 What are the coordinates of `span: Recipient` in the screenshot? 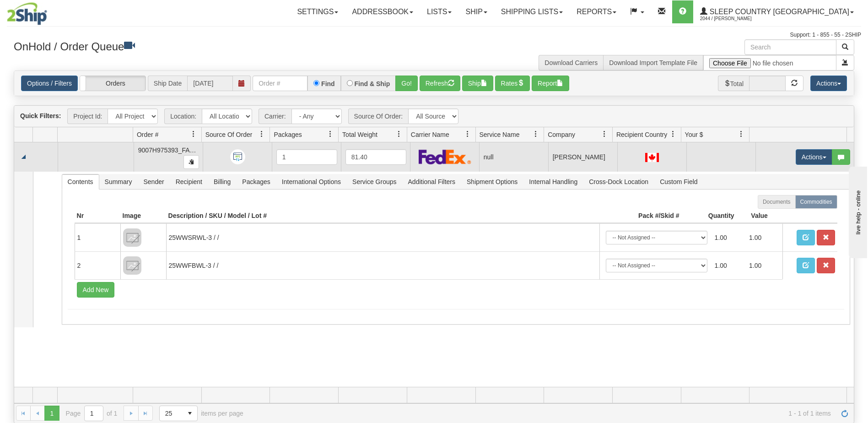 It's located at (189, 182).